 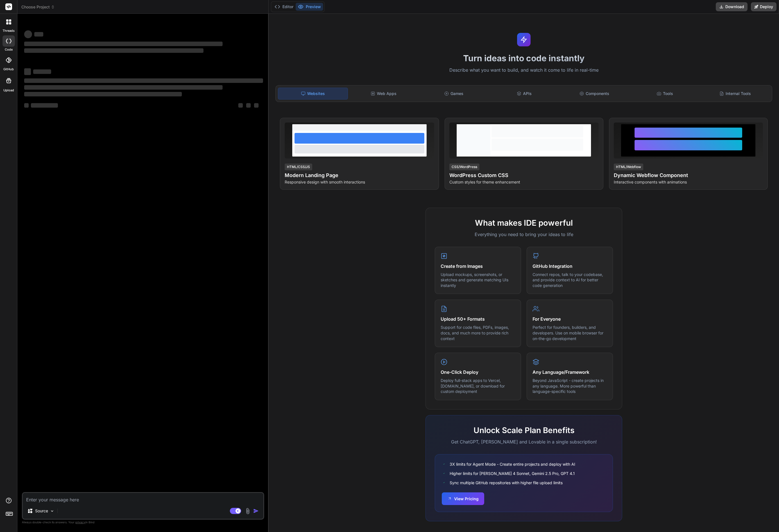 What do you see at coordinates (688, 182) in the screenshot?
I see `p: Interactive components with animations` at bounding box center [688, 182].